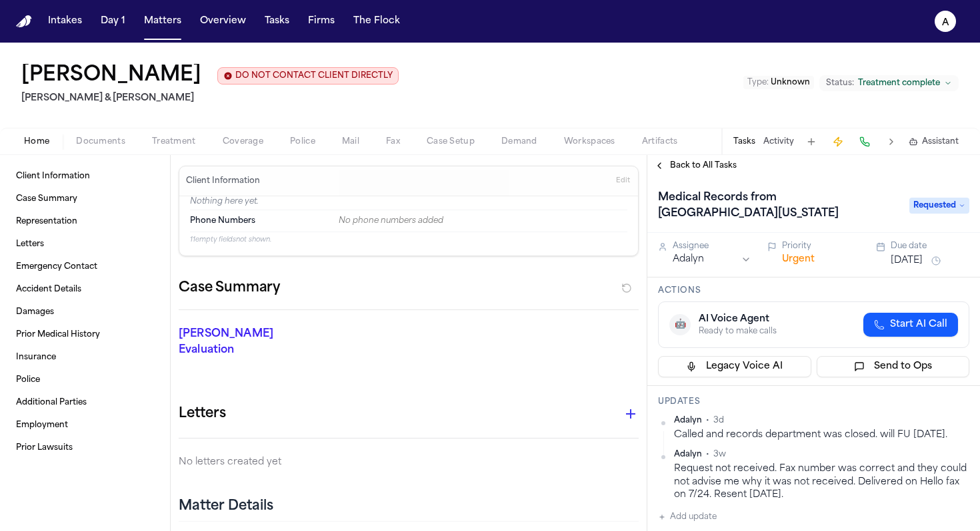  What do you see at coordinates (703, 166) in the screenshot?
I see `span: Back to All Tasks` at bounding box center [703, 166].